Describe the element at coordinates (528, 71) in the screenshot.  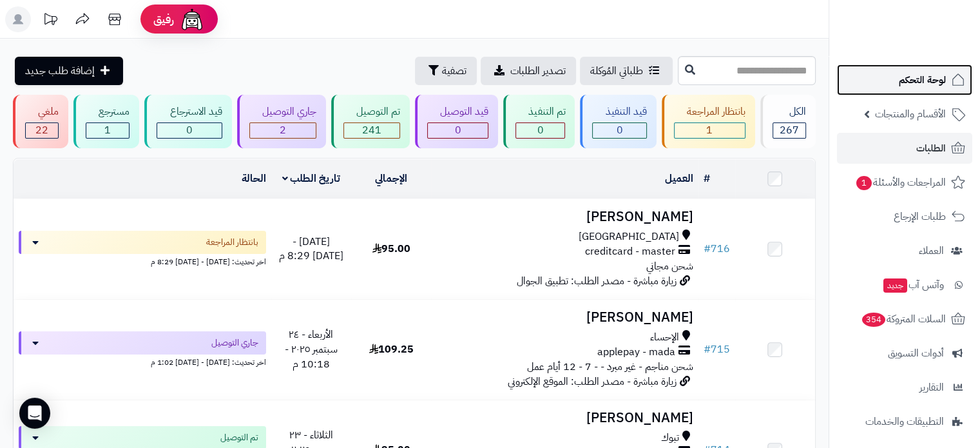
I see `a: تصدير الطلبات` at that location.